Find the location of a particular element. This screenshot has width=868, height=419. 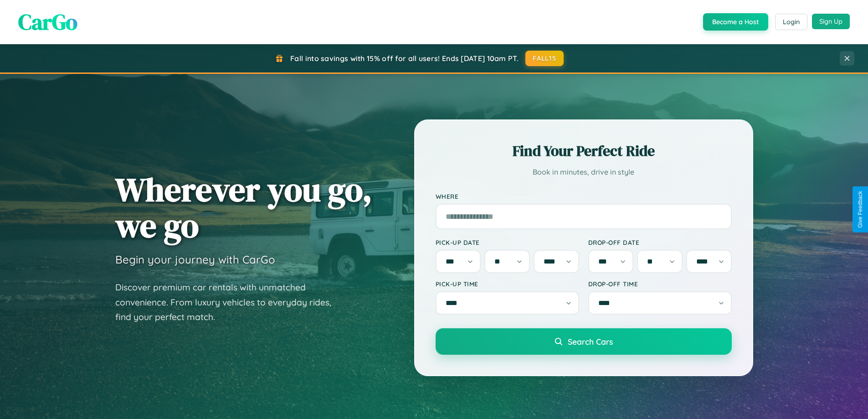

h2: Find Your Perfect Ride is located at coordinates (584, 151).